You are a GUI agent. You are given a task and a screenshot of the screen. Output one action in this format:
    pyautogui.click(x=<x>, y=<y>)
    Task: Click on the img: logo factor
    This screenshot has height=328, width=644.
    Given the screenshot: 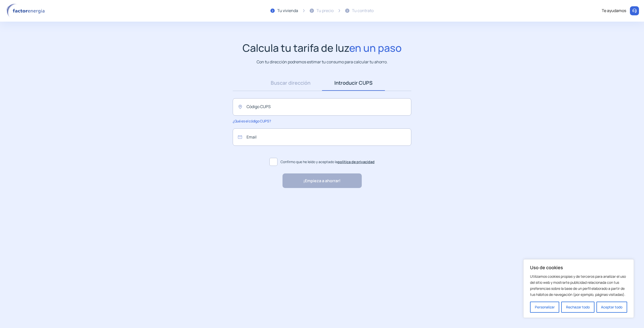 What is the action you would take?
    pyautogui.click(x=26, y=11)
    